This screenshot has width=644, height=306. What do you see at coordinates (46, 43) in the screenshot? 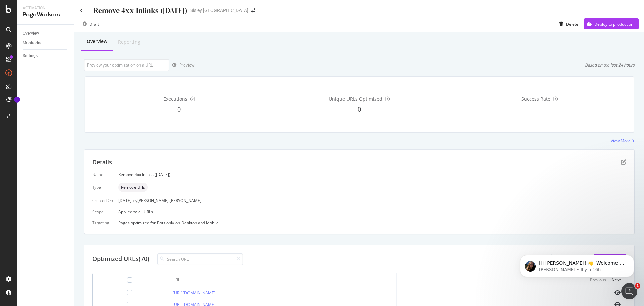
I see `a: Monitoring` at bounding box center [46, 43].